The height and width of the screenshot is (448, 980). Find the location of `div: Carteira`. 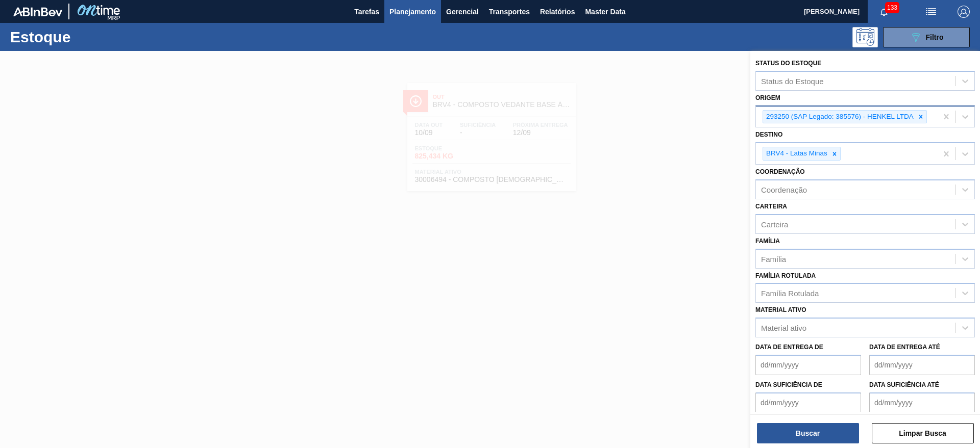

div: Carteira is located at coordinates (774, 224).